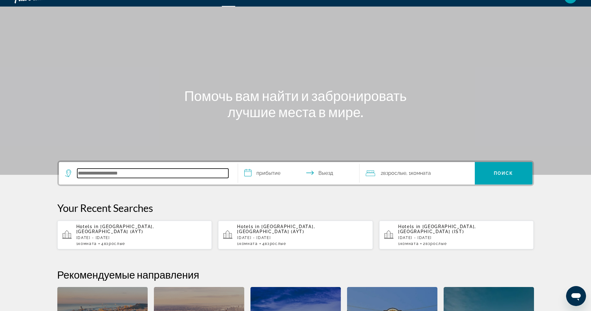 The image size is (591, 311). I want to click on span: , 1, so click(418, 173).